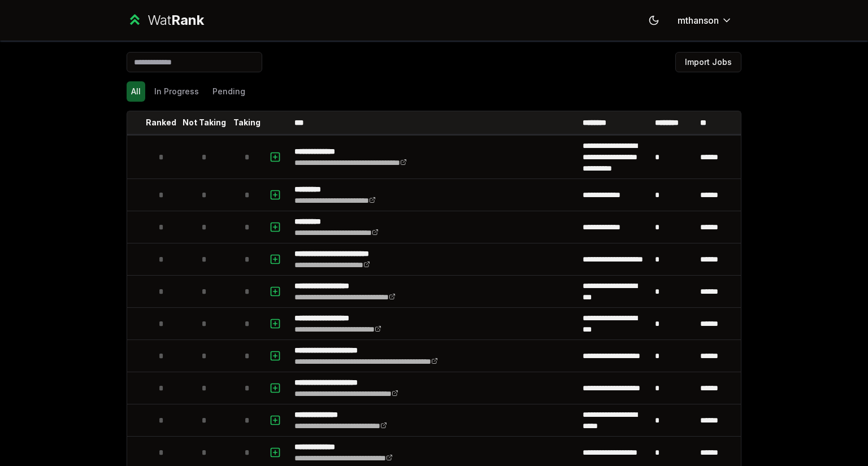 Image resolution: width=868 pixels, height=466 pixels. Describe the element at coordinates (165, 20) in the screenshot. I see `a: WatRank` at that location.